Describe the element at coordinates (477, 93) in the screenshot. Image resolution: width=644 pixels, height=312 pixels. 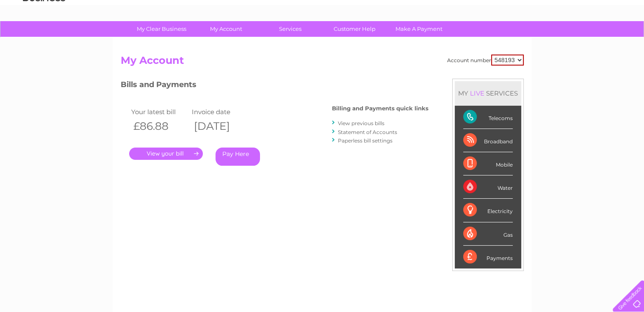
I see `div: LIVE` at that location.